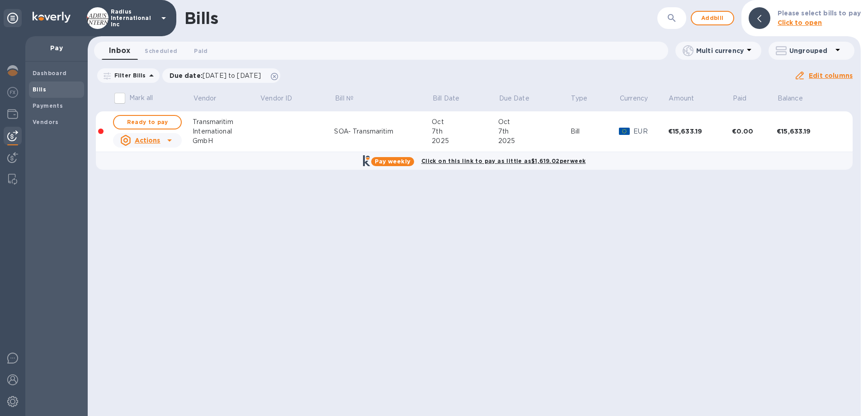  What do you see at coordinates (720, 50) in the screenshot?
I see `p: Multi currency` at bounding box center [720, 50].